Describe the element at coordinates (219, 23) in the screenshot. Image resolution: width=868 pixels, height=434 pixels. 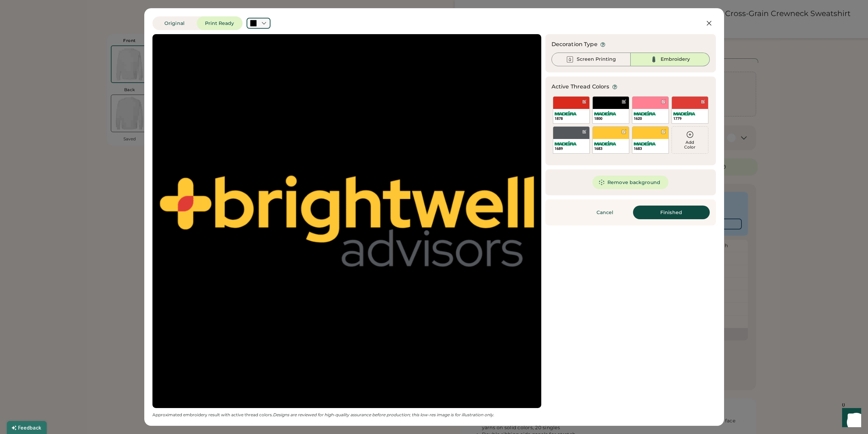
I see `button: Print Ready` at that location.